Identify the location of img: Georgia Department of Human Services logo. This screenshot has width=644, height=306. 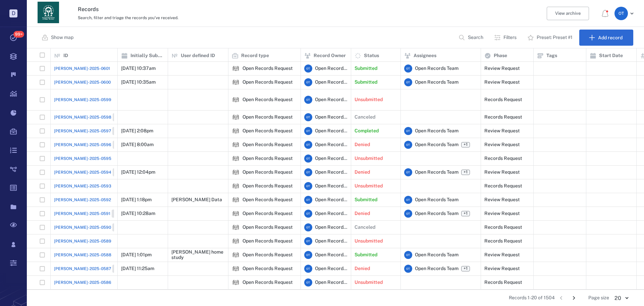
(48, 13).